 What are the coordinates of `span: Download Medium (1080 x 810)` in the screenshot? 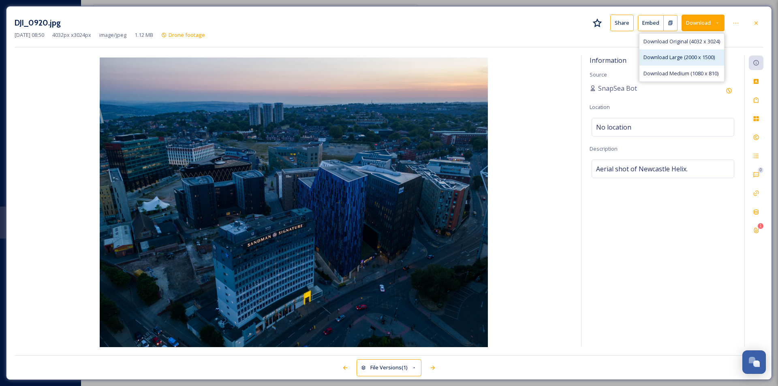 It's located at (680, 73).